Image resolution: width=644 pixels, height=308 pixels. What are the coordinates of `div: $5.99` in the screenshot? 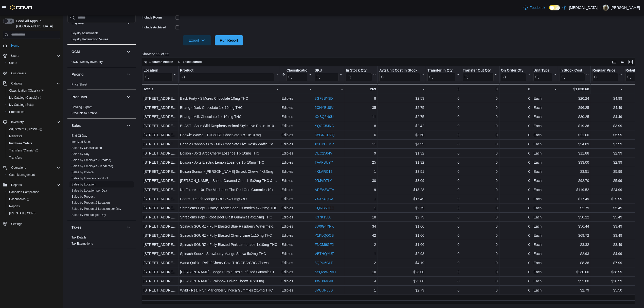 It's located at (607, 135).